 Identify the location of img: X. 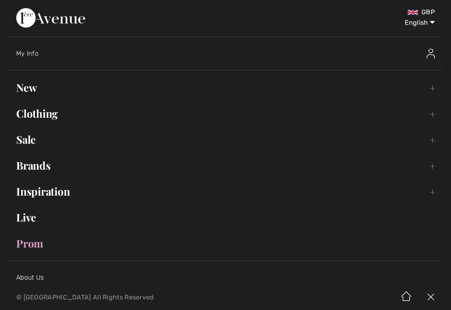
(431, 297).